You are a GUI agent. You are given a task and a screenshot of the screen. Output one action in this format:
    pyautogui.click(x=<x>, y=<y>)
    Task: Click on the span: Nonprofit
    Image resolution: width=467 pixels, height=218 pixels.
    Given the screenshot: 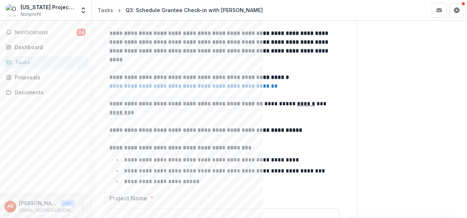 What is the action you would take?
    pyautogui.click(x=31, y=14)
    